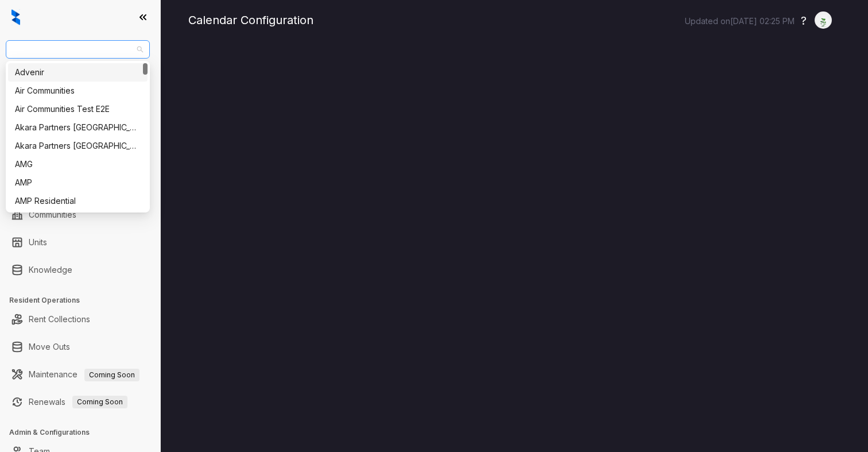 The width and height of the screenshot is (868, 452). Describe the element at coordinates (78, 164) in the screenshot. I see `div: AMG` at that location.